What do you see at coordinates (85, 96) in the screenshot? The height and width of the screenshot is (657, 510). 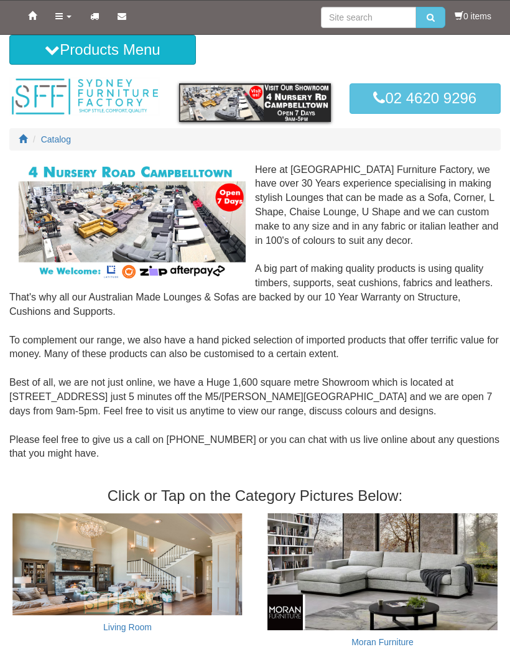 I see `img: Sydney Furniture Factory` at bounding box center [85, 96].